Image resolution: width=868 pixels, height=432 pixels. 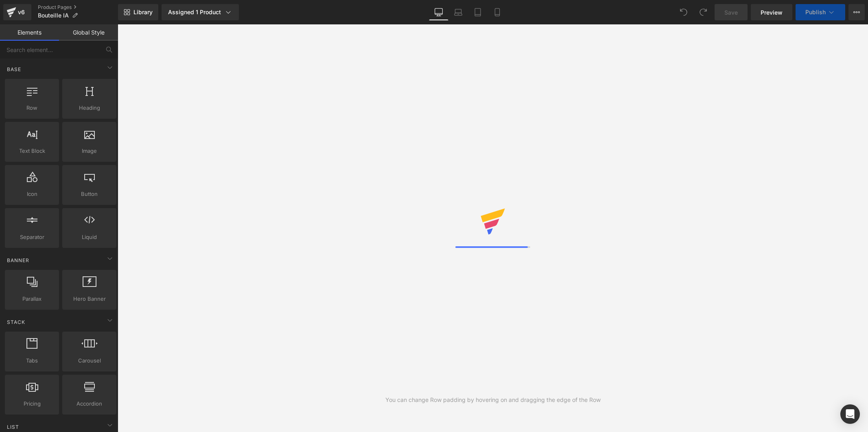 I want to click on span: List, so click(x=13, y=427).